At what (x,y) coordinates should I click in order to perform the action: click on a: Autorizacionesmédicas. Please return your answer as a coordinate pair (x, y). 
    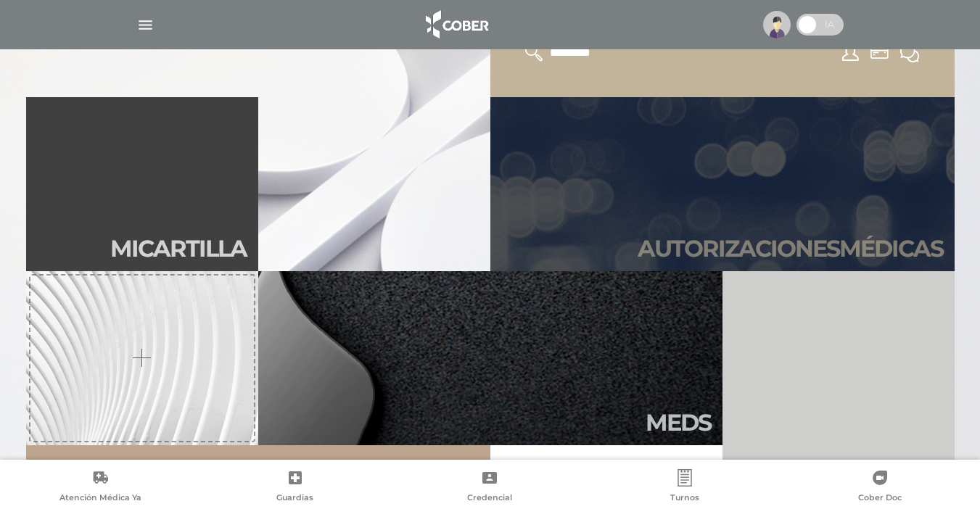
    Looking at the image, I should click on (722, 184).